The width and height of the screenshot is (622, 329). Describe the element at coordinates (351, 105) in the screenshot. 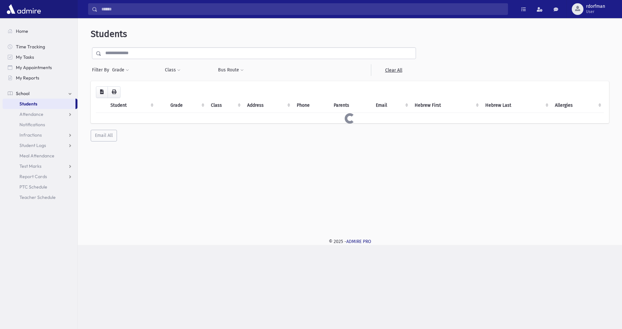

I see `th: Parents` at that location.